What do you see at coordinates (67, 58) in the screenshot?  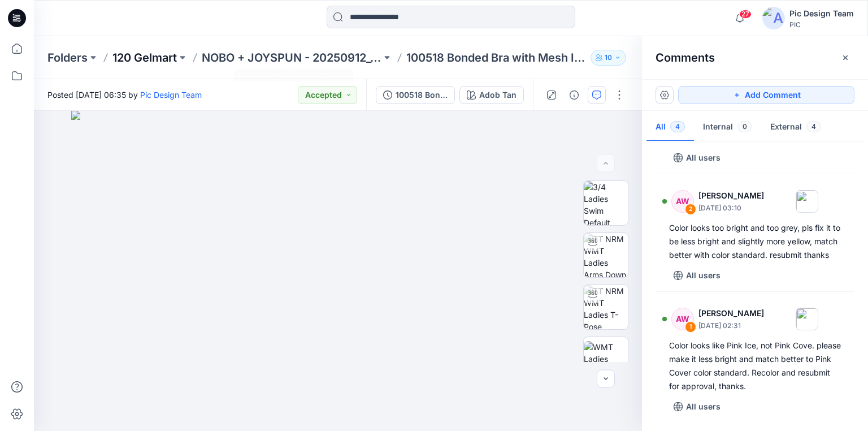 I see `p: Folders` at bounding box center [67, 58].